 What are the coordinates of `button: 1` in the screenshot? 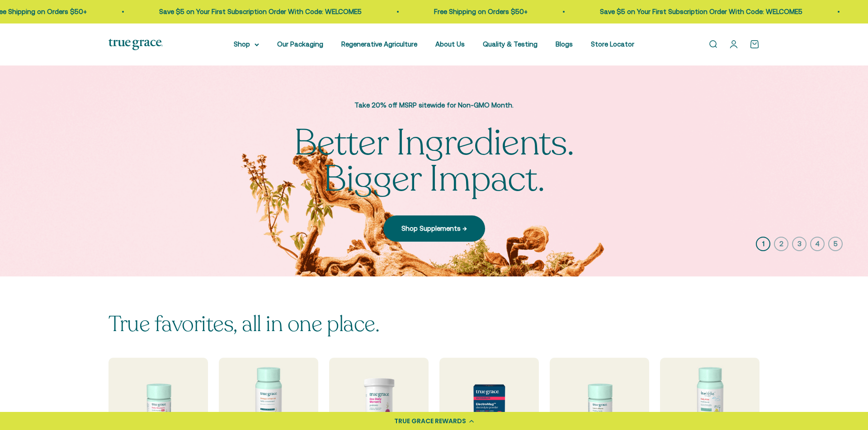 It's located at (763, 244).